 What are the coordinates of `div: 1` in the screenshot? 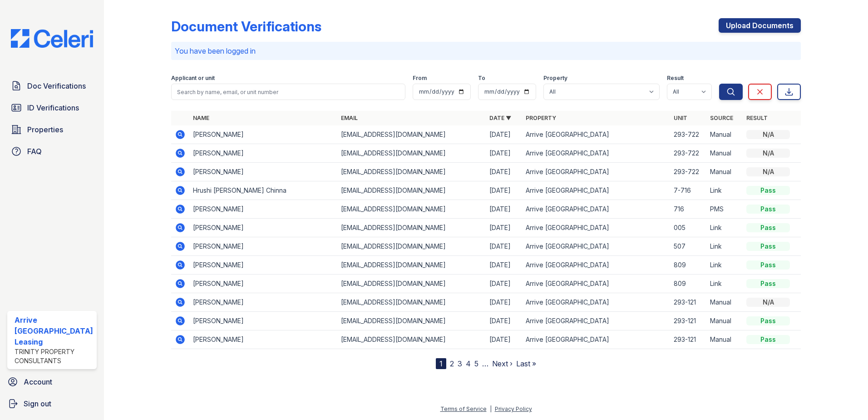 It's located at (441, 363).